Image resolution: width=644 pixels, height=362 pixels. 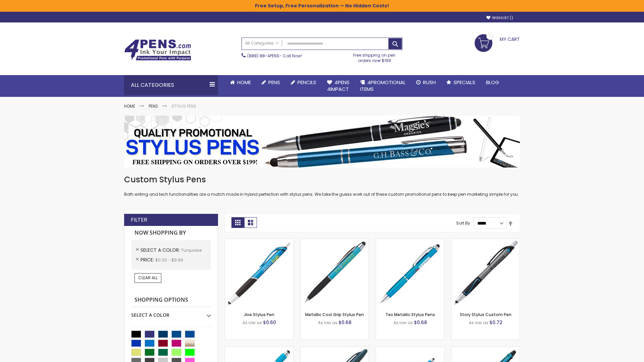 What do you see at coordinates (184, 106) in the screenshot?
I see `strong: Stylus Pens` at bounding box center [184, 106].